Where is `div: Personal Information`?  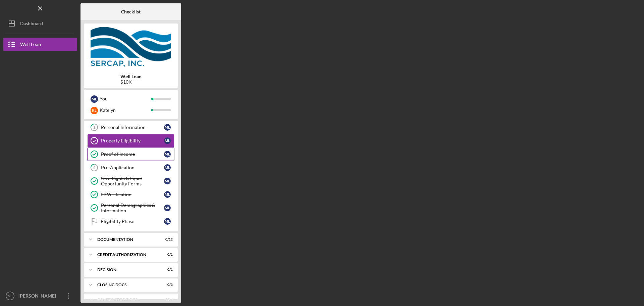 div: Personal Information is located at coordinates (132, 127).